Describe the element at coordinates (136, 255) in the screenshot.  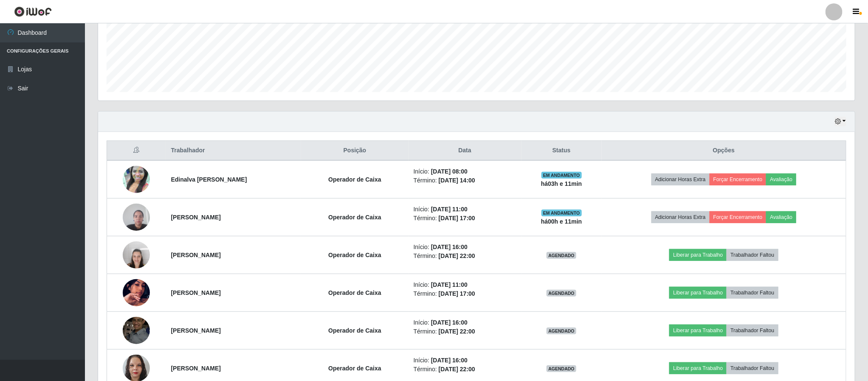
I see `img: 1655230904853.jpeg` at that location.